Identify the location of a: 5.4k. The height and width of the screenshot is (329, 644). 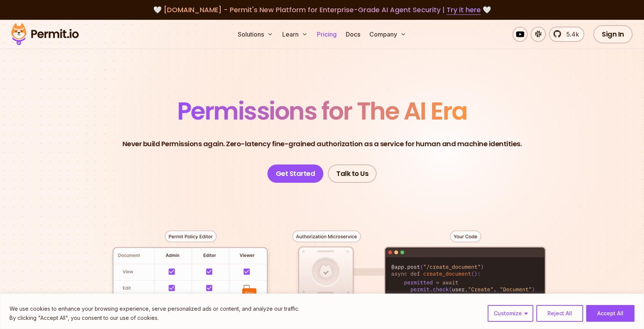
(566, 34).